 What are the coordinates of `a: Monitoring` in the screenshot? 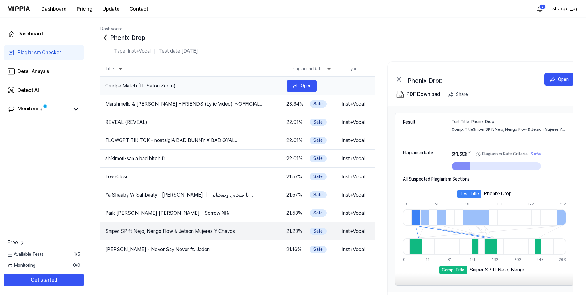 It's located at (38, 109).